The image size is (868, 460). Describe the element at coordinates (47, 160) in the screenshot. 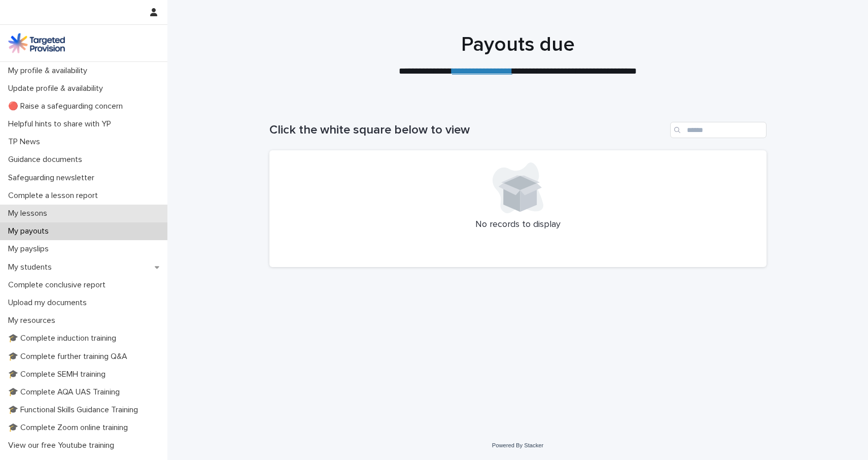

I see `p: Guidance documents` at that location.